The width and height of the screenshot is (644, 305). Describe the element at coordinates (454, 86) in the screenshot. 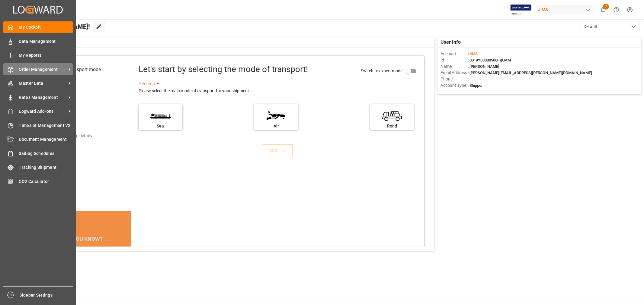

I see `span: Account Type` at that location.